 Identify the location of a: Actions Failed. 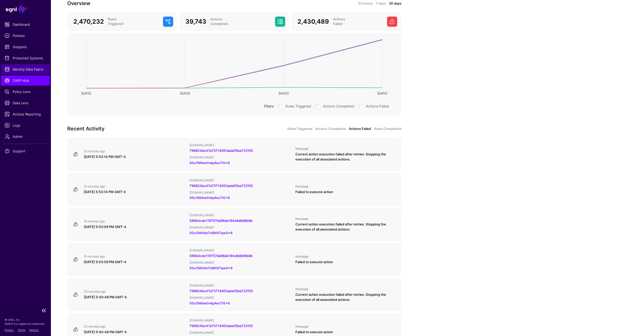
(360, 129).